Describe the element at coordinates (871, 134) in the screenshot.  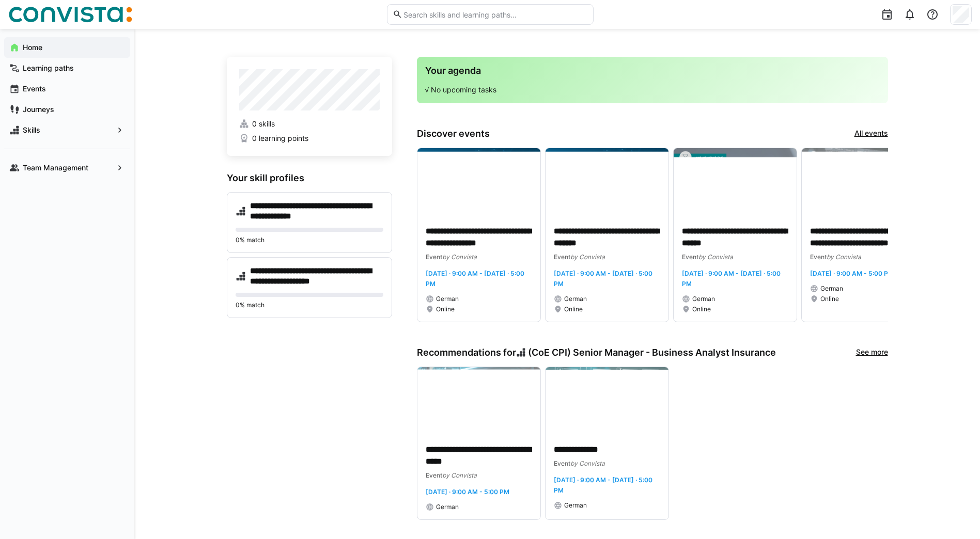
I see `a: All events` at that location.